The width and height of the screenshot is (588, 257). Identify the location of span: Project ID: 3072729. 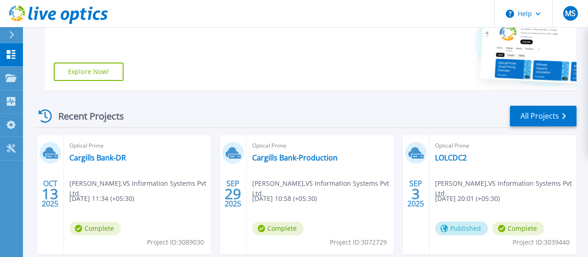
(359, 242).